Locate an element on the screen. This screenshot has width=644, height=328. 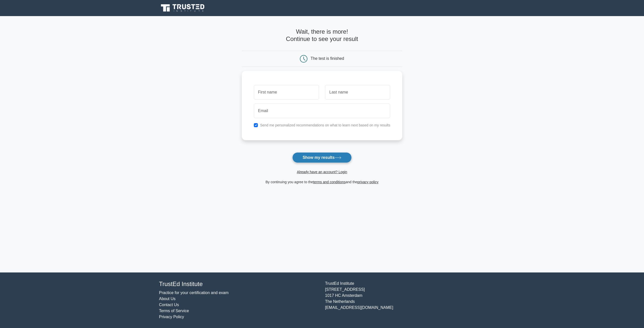
input: First name is located at coordinates (286, 92).